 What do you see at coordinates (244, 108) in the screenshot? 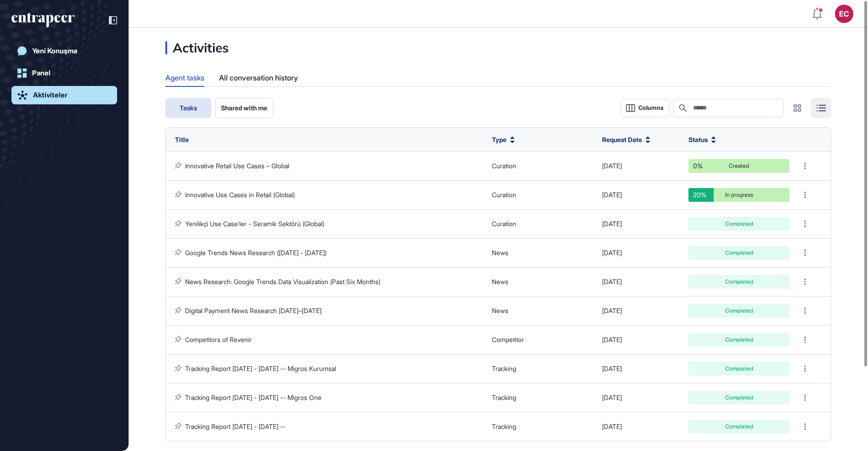
I see `button: Shared with me` at bounding box center [244, 108].